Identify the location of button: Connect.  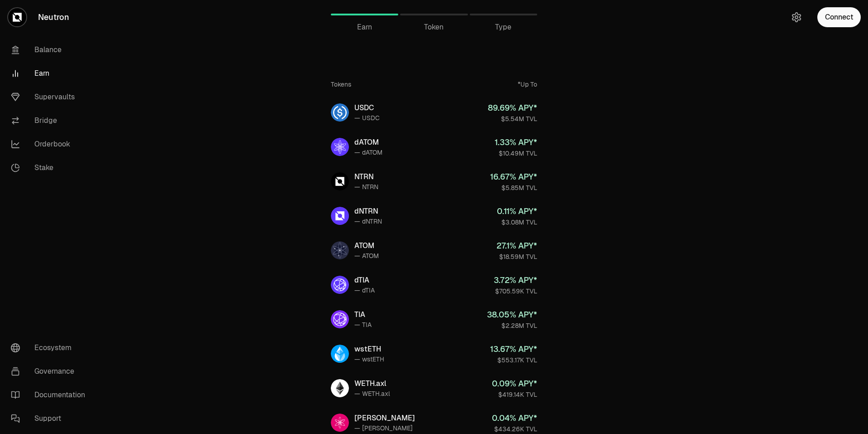
(839, 18).